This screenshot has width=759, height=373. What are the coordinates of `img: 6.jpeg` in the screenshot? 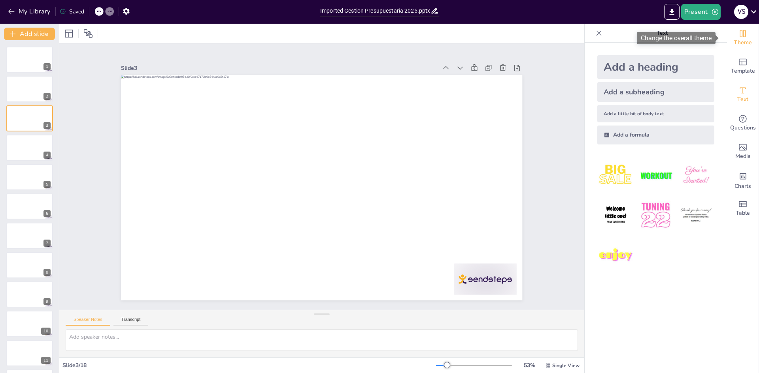 It's located at (696, 215).